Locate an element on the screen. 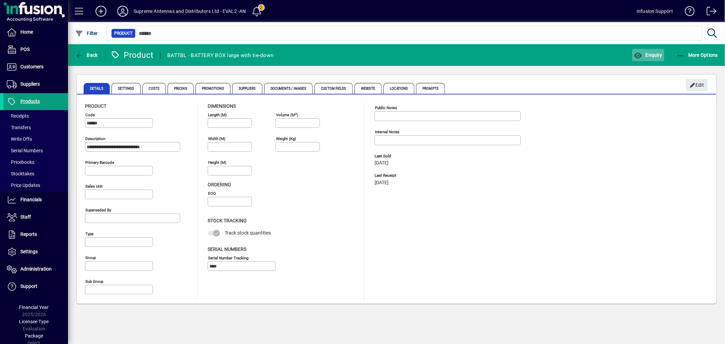  span: Financial Year is located at coordinates (34, 307).